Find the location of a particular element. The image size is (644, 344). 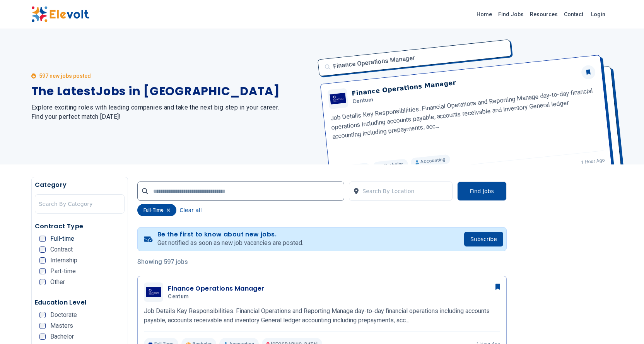

span: Full-time is located at coordinates (62, 239).